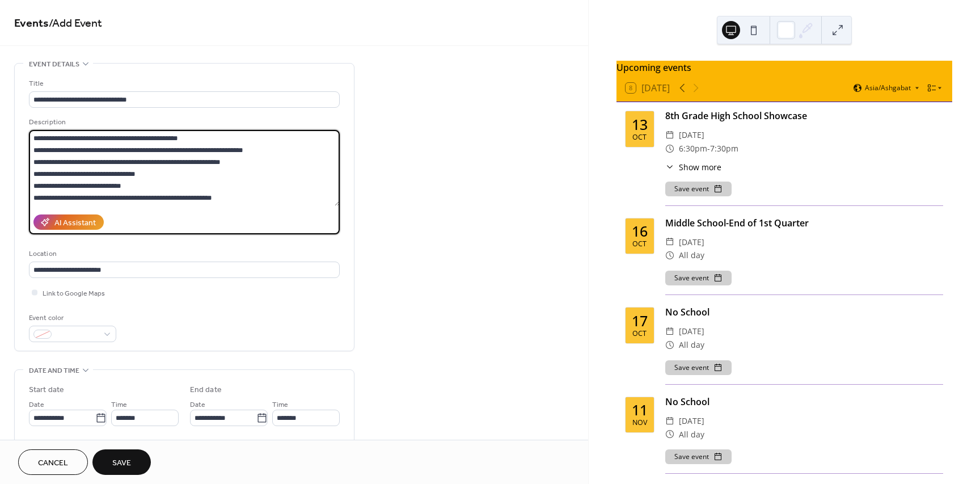 This screenshot has width=980, height=484. I want to click on div: Location, so click(183, 253).